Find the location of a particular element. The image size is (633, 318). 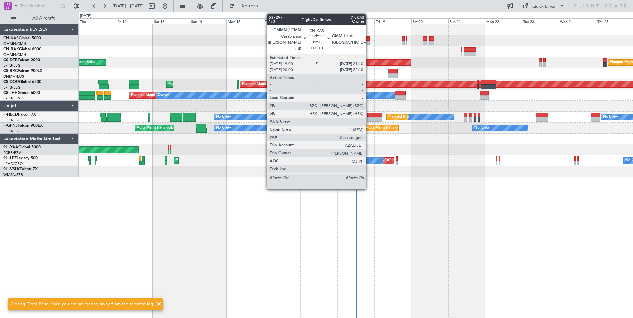

div: Tue 23 is located at coordinates (540, 21).